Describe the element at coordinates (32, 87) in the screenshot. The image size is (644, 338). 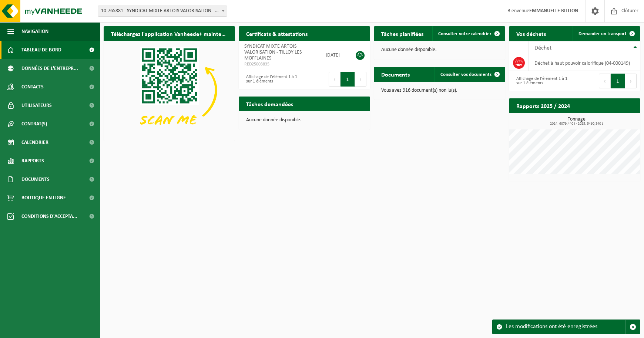
I see `span: Contacts` at that location.